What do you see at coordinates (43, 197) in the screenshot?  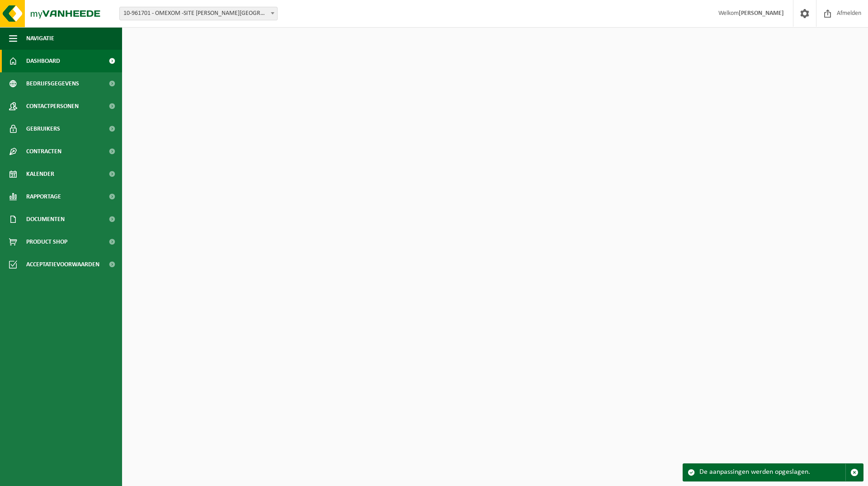 I see `span: Rapportage` at bounding box center [43, 197].